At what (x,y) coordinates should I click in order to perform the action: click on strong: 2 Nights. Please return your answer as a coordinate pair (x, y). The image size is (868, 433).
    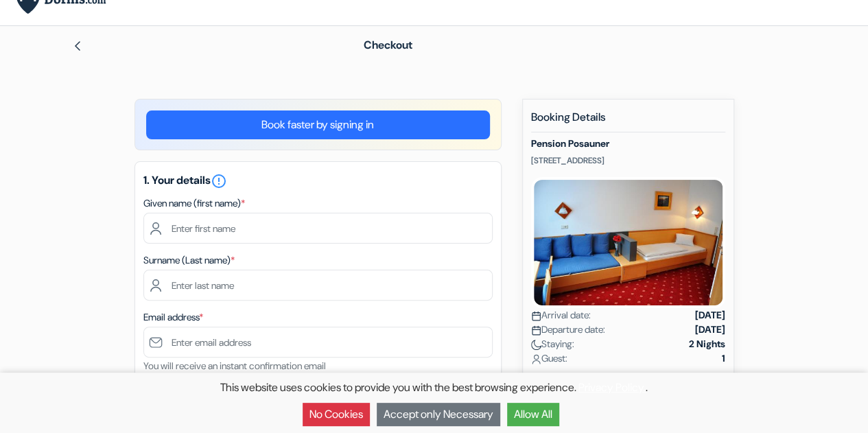
    Looking at the image, I should click on (707, 344).